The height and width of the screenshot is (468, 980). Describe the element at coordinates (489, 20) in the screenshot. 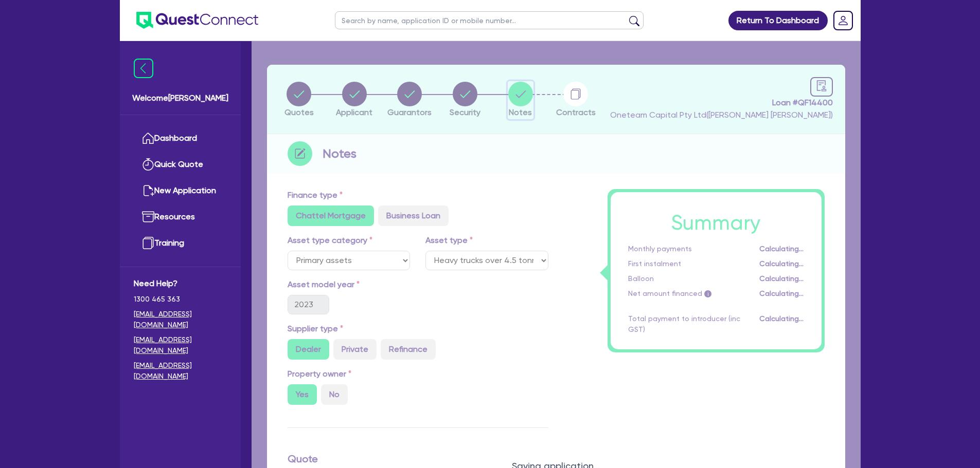

I see `input: Search by name, application ID or mobile number...` at that location.